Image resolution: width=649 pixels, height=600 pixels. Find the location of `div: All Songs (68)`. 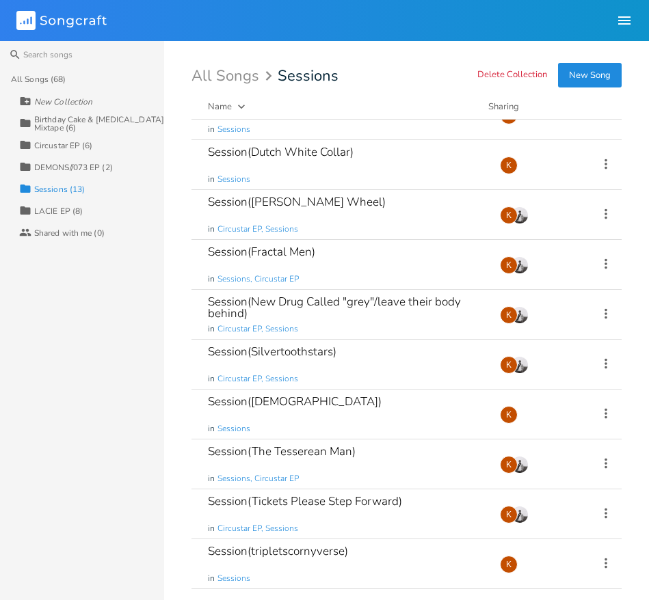

div: All Songs (68) is located at coordinates (38, 79).